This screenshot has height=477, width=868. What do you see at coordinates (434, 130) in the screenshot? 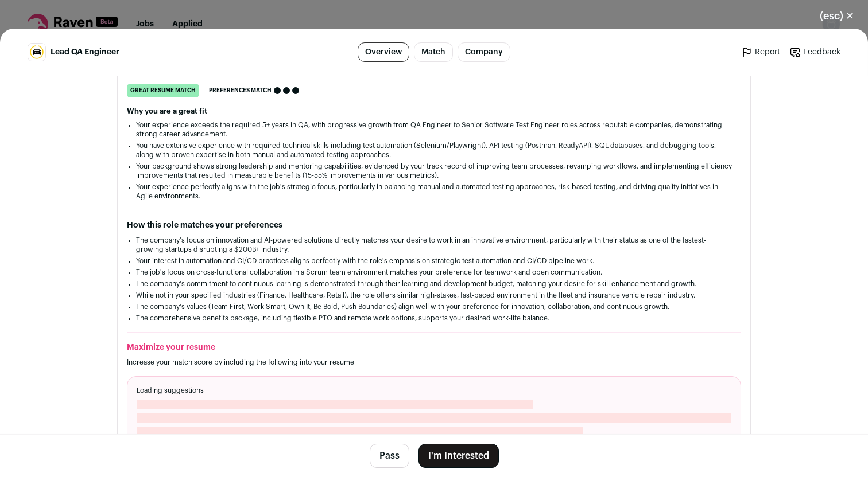
I see `li: Your experience exceeds the required 5+ years in QA, with progressive growth from QA Engineer to ...` at bounding box center [434, 130].